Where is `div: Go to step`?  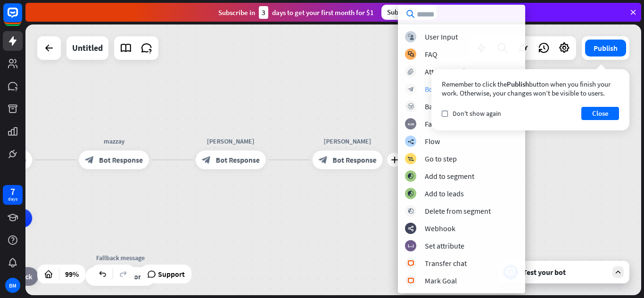
div: Go to step is located at coordinates (441, 159).